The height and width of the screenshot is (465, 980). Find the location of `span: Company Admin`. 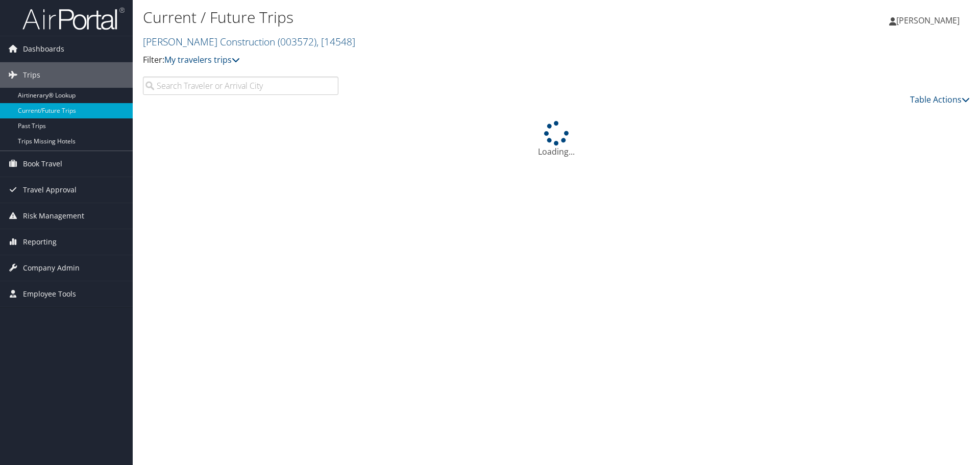

span: Company Admin is located at coordinates (51, 268).